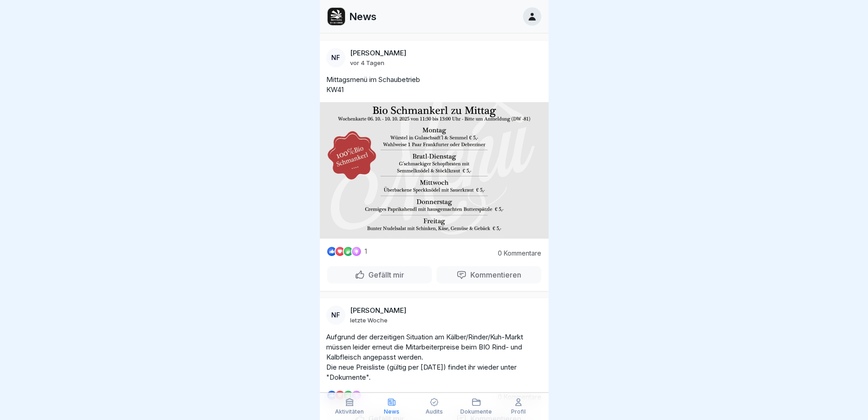  I want to click on p: Aktivitäten, so click(349, 412).